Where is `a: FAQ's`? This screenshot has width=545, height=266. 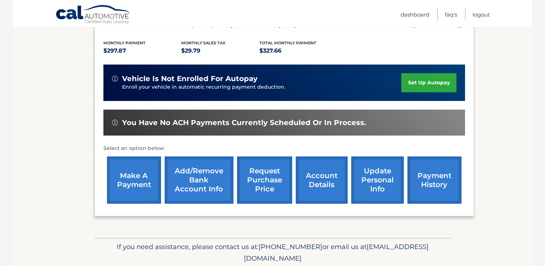
a: FAQ's is located at coordinates (451, 14).